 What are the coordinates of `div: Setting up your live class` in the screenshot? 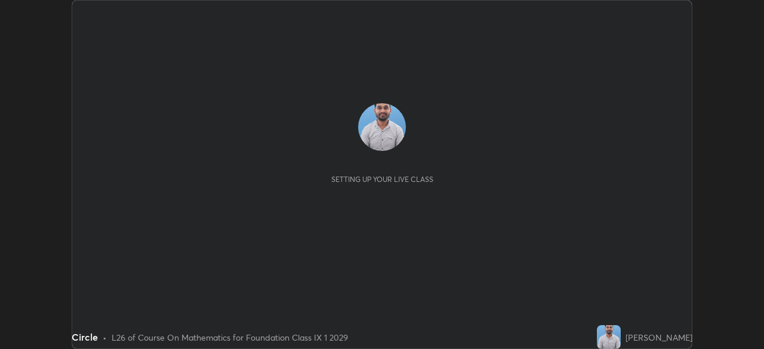 It's located at (382, 179).